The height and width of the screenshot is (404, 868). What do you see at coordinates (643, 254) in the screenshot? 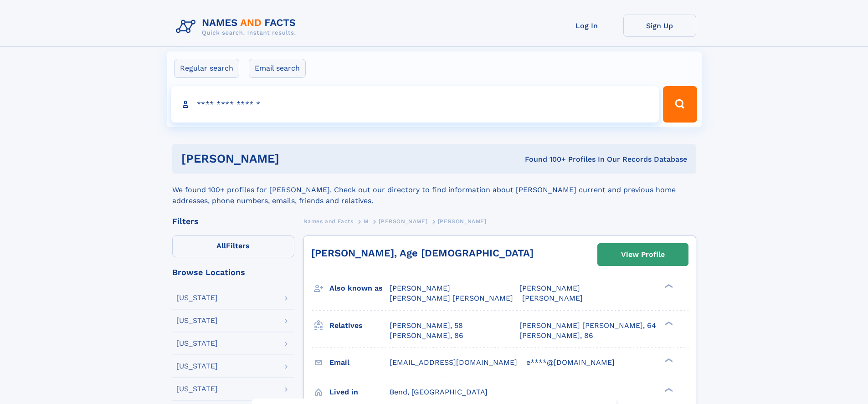
I see `a: View Profile` at bounding box center [643, 254].